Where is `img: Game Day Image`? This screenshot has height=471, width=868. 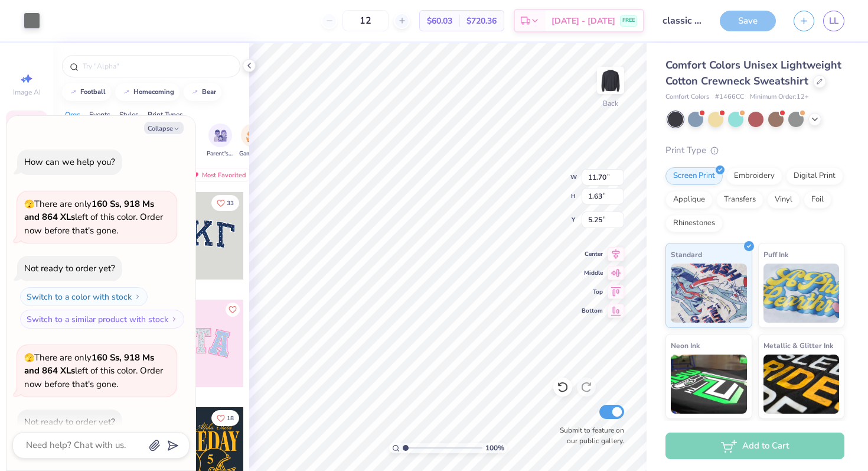 img: Game Day Image is located at coordinates (252, 135).